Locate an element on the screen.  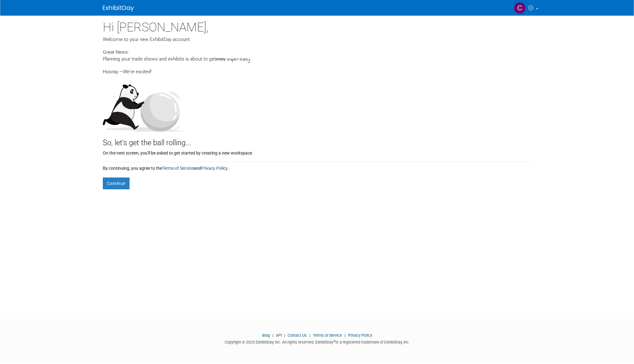
div: Great News: is located at coordinates (317, 52).